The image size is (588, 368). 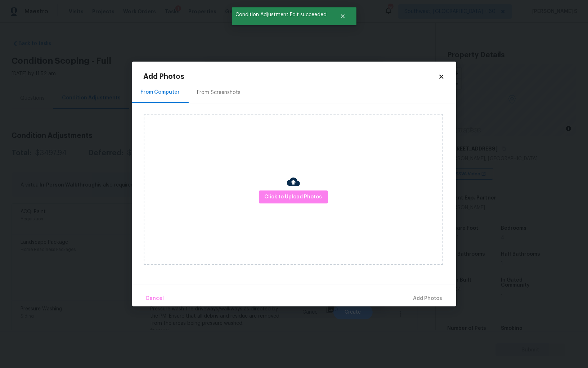 I want to click on span: Condition Adjustment Edit succeeded, so click(x=281, y=15).